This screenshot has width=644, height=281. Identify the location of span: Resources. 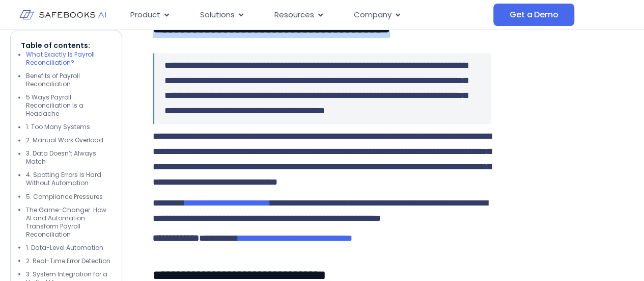
(294, 15).